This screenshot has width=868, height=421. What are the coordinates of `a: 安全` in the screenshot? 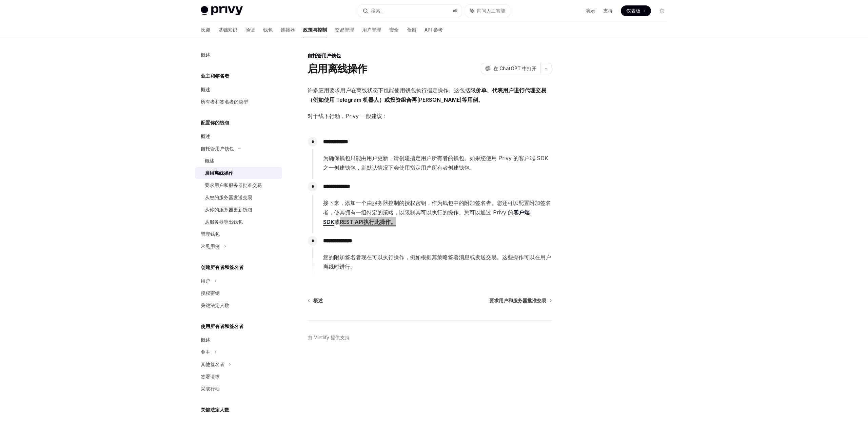 It's located at (394, 30).